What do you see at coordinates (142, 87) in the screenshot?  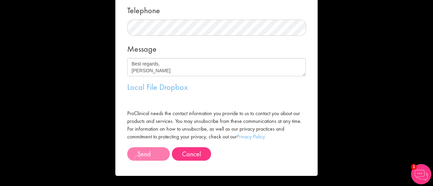 I see `a: Local File` at bounding box center [142, 87].